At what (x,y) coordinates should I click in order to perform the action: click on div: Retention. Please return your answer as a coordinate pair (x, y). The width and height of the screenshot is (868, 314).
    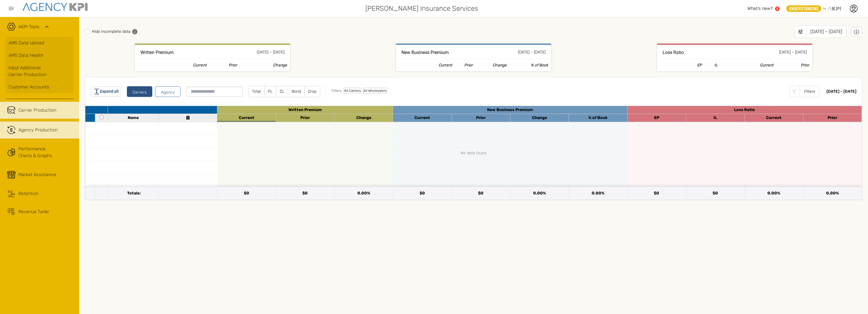
    Looking at the image, I should click on (28, 194).